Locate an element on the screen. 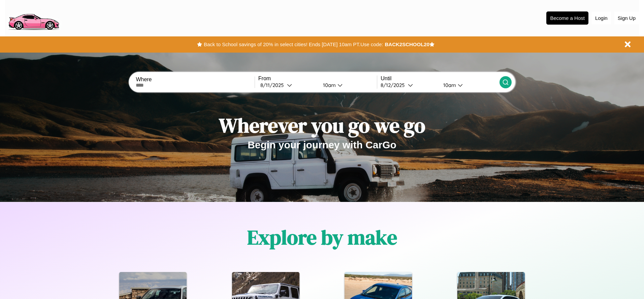  label: From is located at coordinates (318, 78).